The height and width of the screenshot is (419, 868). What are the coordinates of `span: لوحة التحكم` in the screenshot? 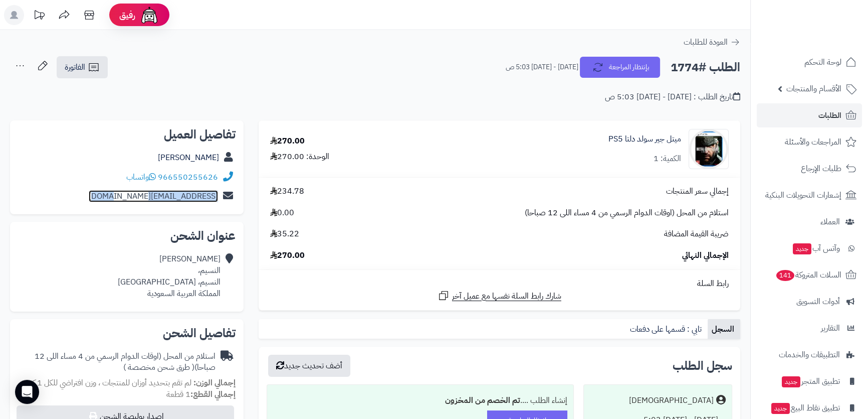 It's located at (823, 62).